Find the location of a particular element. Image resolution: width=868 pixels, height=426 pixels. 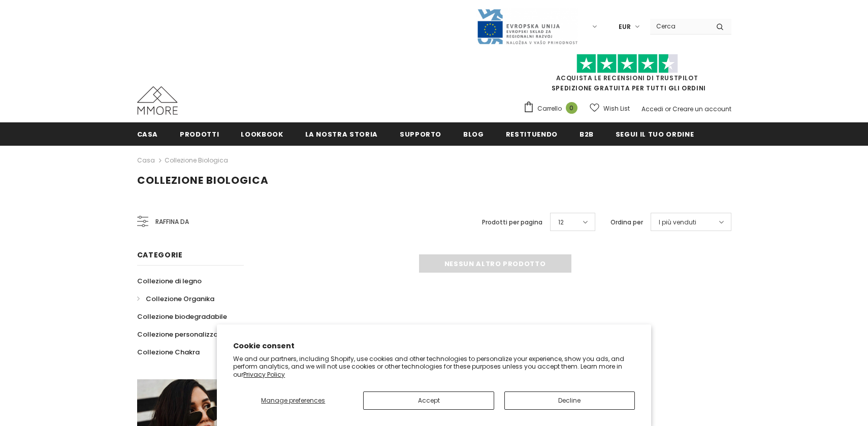

a: Collezione di legno is located at coordinates (169, 281).